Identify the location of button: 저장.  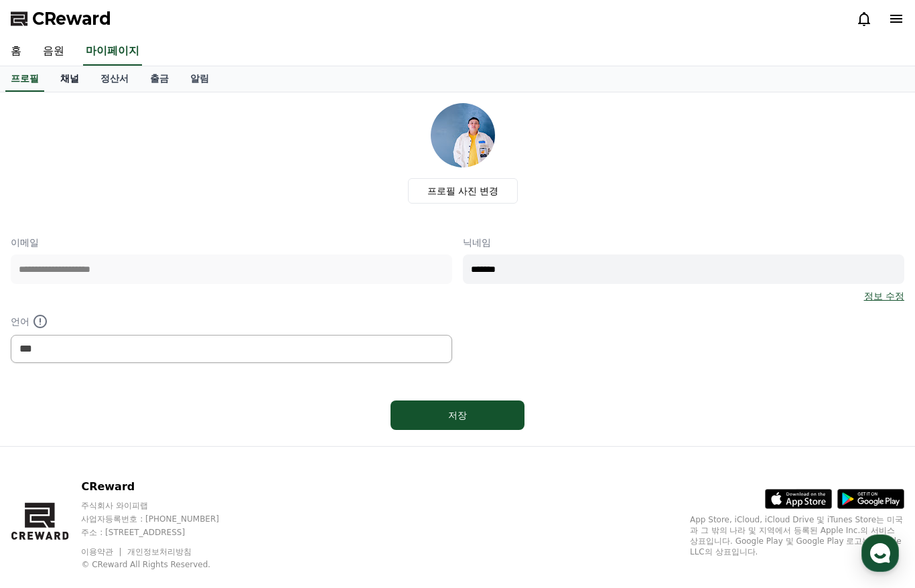
(458, 416).